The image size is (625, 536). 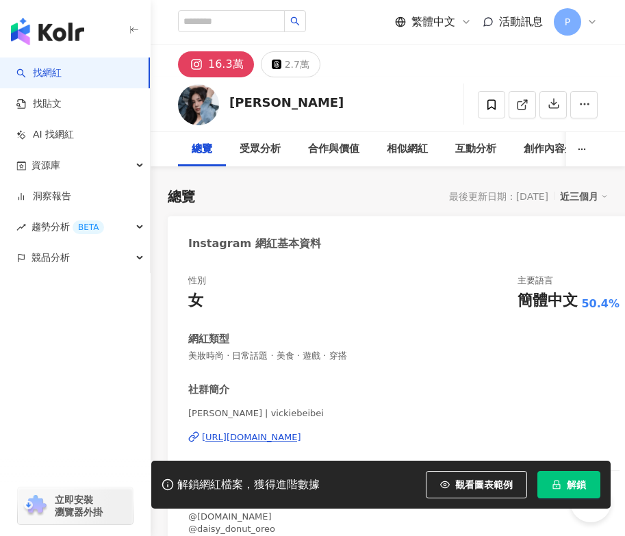 I want to click on div: 主要語言, so click(x=536, y=281).